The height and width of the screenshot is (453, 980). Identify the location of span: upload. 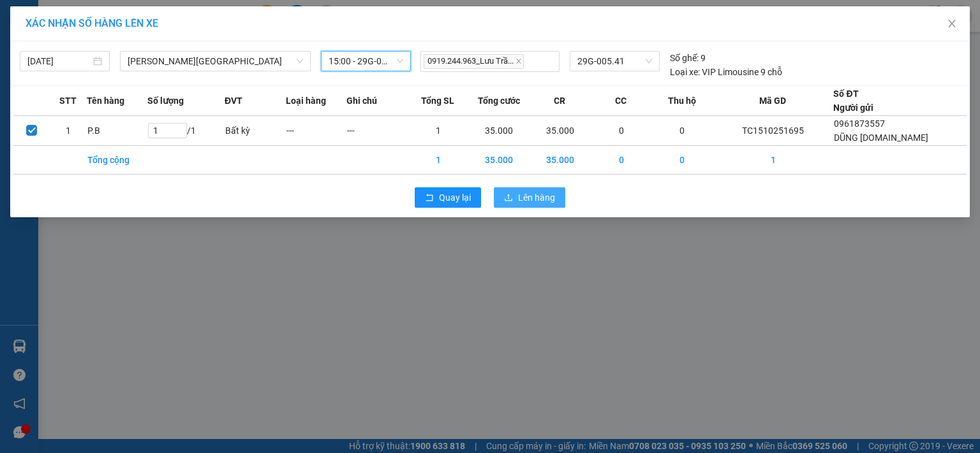
(509, 198).